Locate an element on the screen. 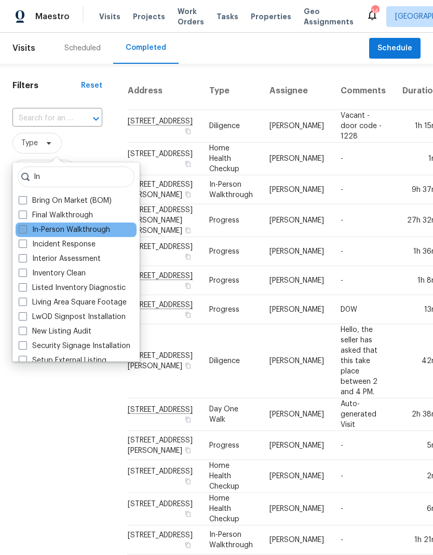 Image resolution: width=433 pixels, height=555 pixels. th: Address is located at coordinates (164, 91).